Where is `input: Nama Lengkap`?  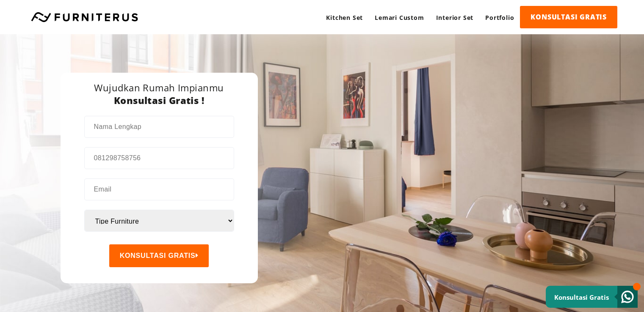
input: Nama Lengkap is located at coordinates (159, 127).